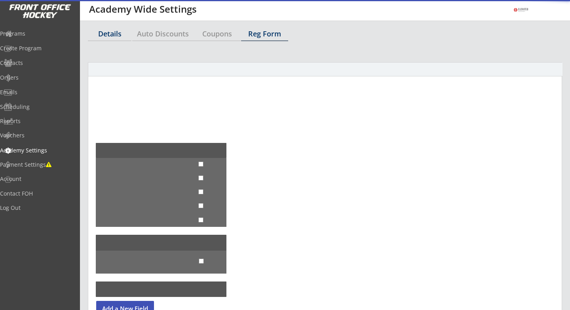  Describe the element at coordinates (265, 34) in the screenshot. I see `div: Reg Form` at that location.